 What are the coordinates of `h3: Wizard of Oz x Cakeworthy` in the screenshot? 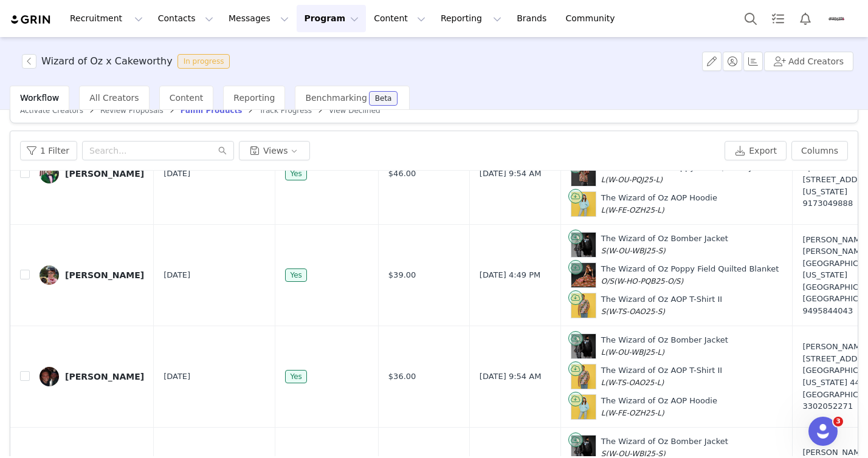 It's located at (107, 61).